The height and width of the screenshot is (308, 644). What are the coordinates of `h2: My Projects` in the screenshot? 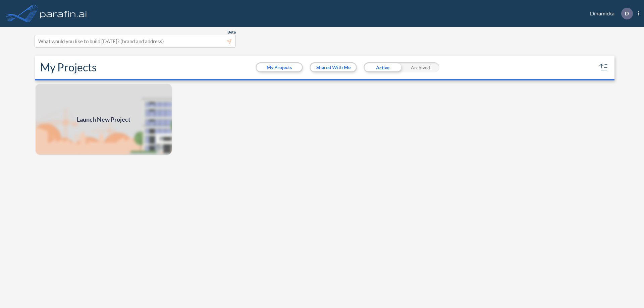 It's located at (68, 68).